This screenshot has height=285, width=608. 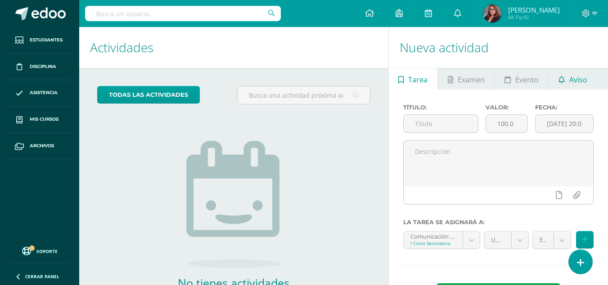 What do you see at coordinates (564, 107) in the screenshot?
I see `label: Fecha:` at bounding box center [564, 107].